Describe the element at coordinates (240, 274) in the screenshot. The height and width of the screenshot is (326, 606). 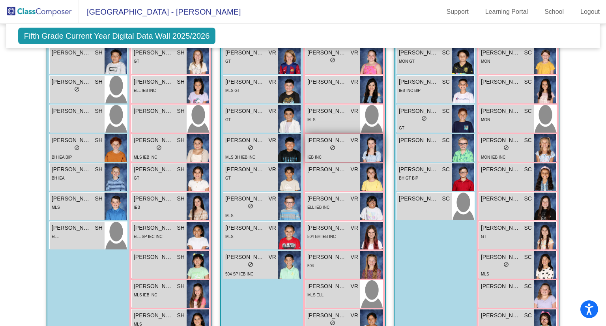
I see `span: 504 SP IEB INC` at that location.